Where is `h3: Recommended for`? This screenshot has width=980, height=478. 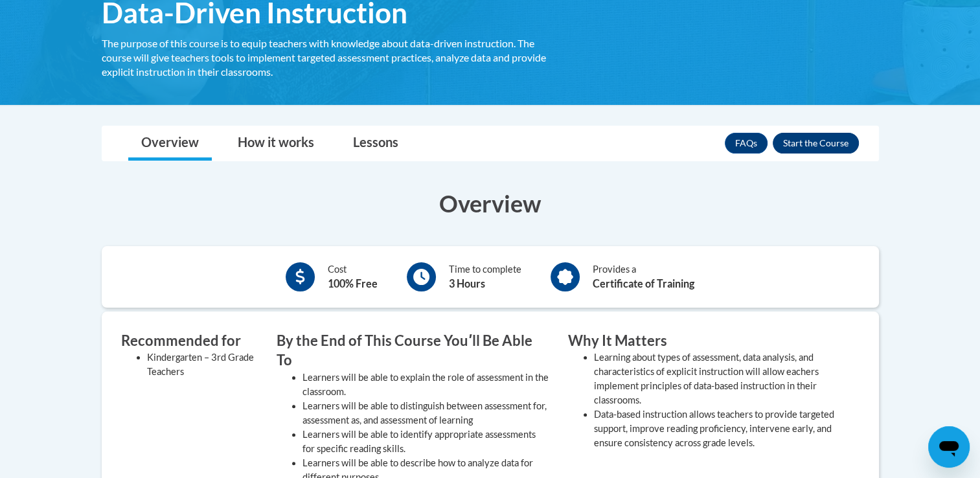 h3: Recommended for is located at coordinates (189, 340).